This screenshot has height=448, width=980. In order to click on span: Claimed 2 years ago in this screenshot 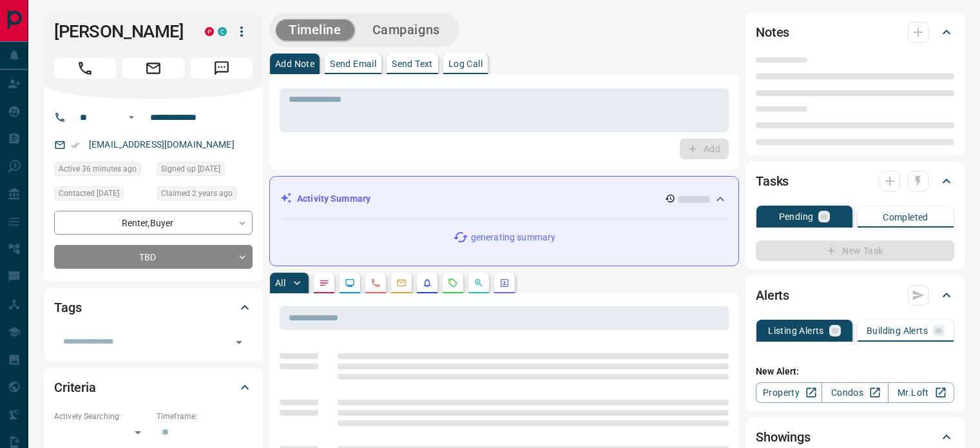, I will do `click(196, 194)`.